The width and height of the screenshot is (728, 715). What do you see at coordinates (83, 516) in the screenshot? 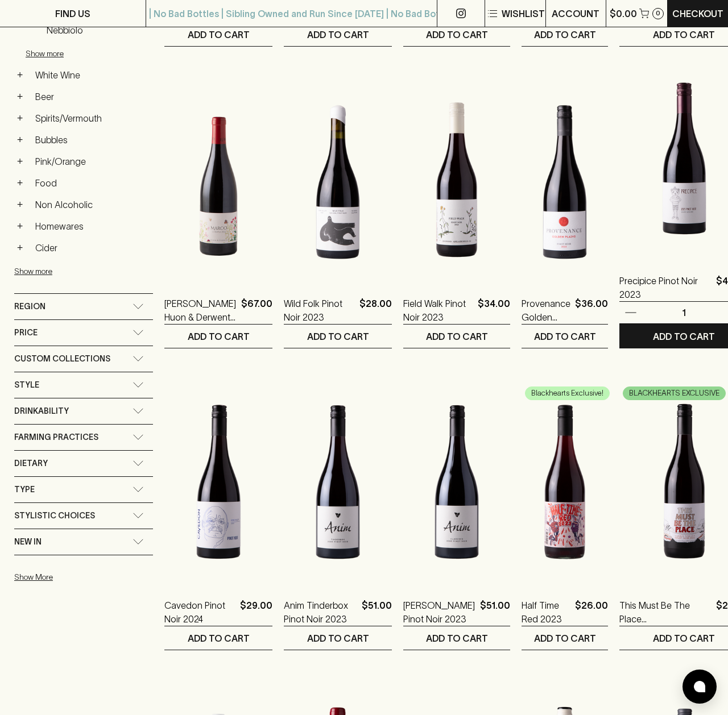
I see `div: Stylistic Choices` at bounding box center [83, 516].